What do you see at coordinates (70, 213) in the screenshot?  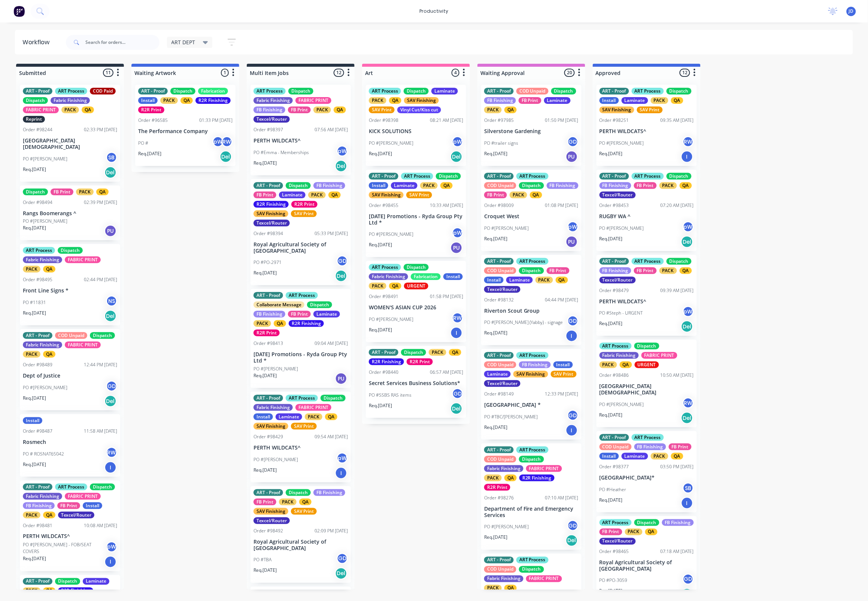 I see `p: Rangs Boomerangs ^` at bounding box center [70, 213].